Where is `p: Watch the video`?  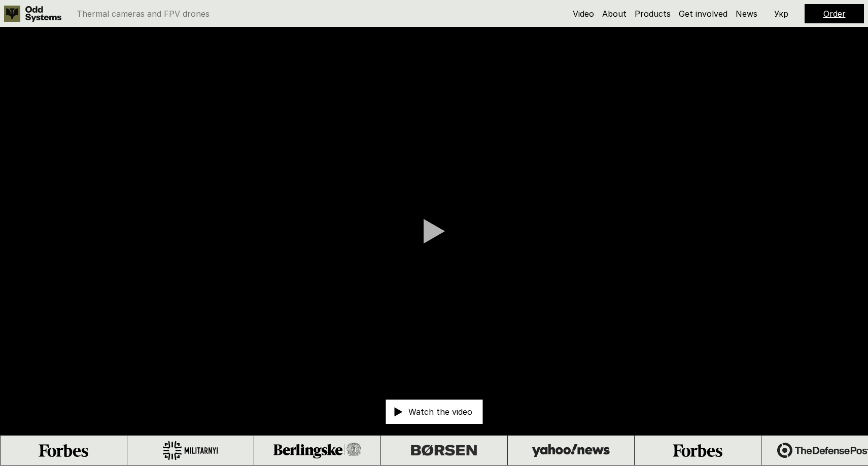 p: Watch the video is located at coordinates (441, 412).